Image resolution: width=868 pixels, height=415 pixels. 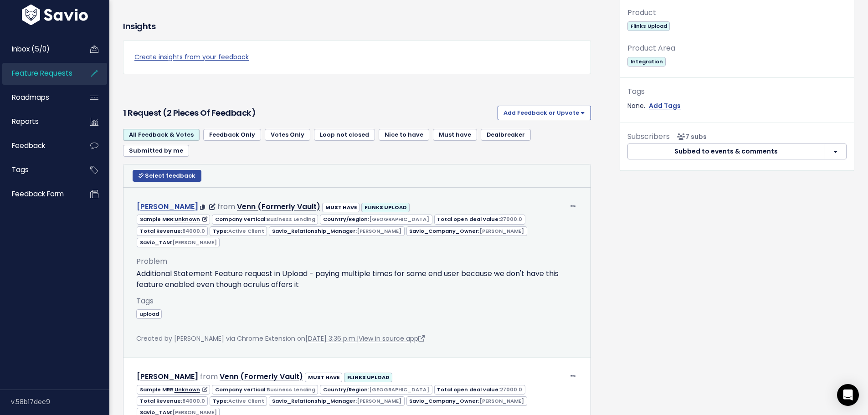 I want to click on span: Savio_TAM:, so click(x=178, y=243).